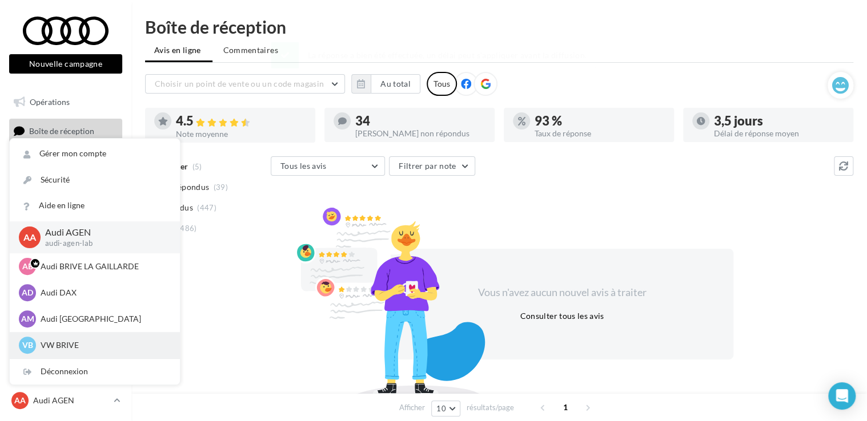 This screenshot has height=421, width=867. Describe the element at coordinates (207, 208) in the screenshot. I see `span: (447)` at that location.